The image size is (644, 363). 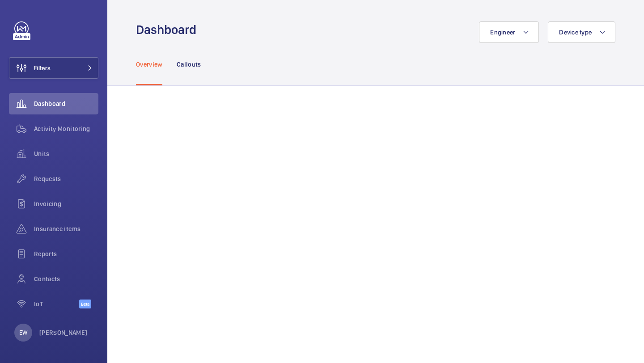 What do you see at coordinates (66, 229) in the screenshot?
I see `span: Insurance items` at bounding box center [66, 229].